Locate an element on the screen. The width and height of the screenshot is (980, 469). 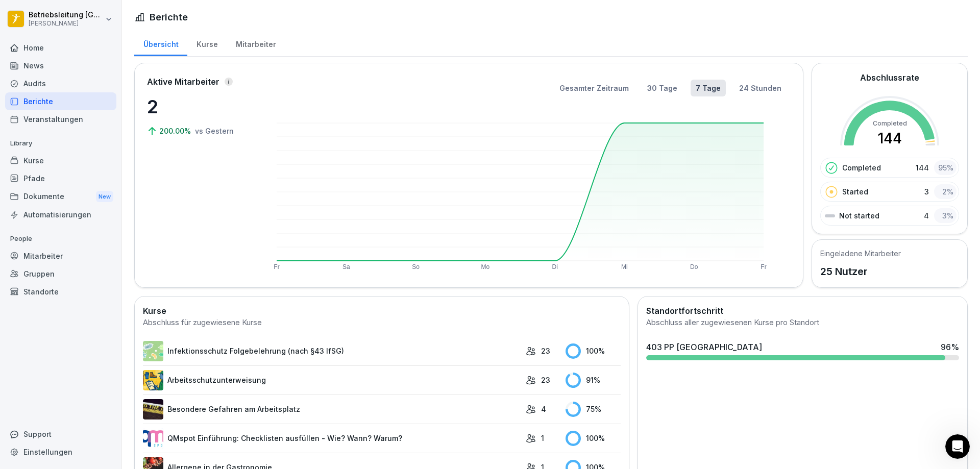
p: Completed is located at coordinates (862, 167).